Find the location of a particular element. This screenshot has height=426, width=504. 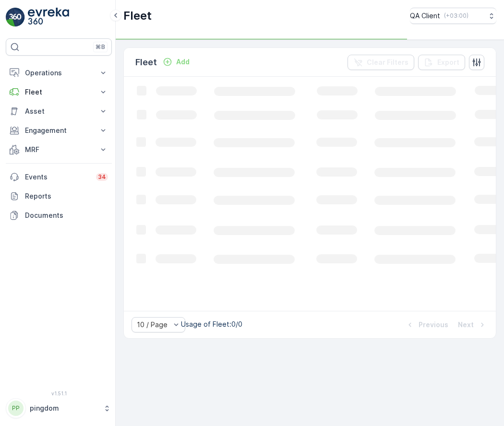

button: Export is located at coordinates (442, 63).